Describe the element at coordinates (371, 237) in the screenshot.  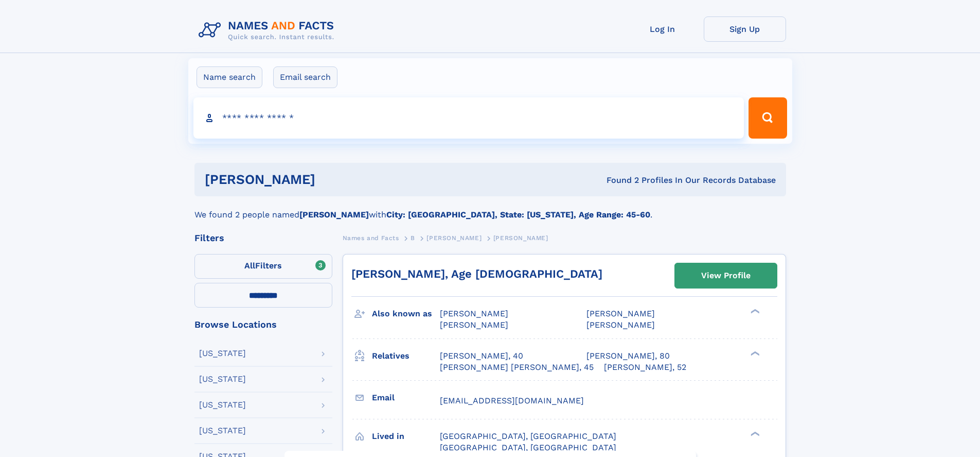
I see `a: Names and Facts` at that location.